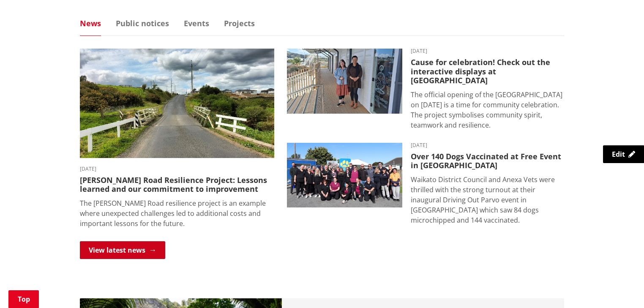 The image size is (644, 308). Describe the element at coordinates (344, 175) in the screenshot. I see `img: 554642373_1205075598320060_7014791421243316406_n` at that location.